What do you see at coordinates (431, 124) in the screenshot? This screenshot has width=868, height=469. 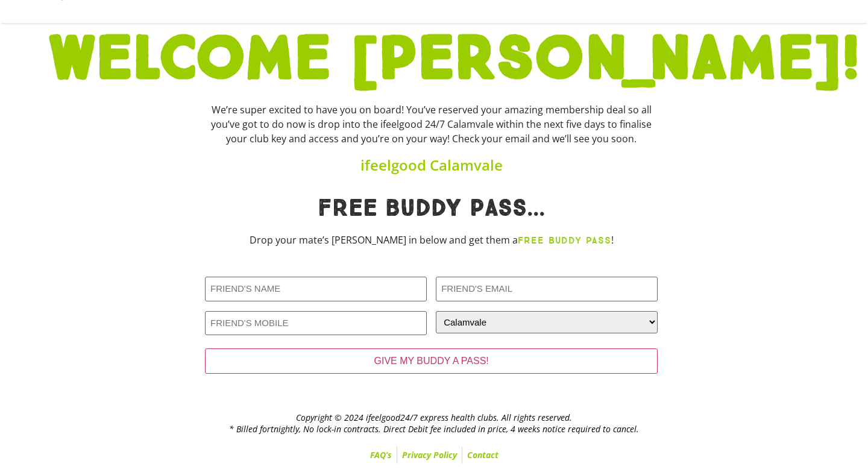 I see `div: We’re super excited to have you on board! You’ve reserved your amazing membership deal so all you...` at bounding box center [431, 124].